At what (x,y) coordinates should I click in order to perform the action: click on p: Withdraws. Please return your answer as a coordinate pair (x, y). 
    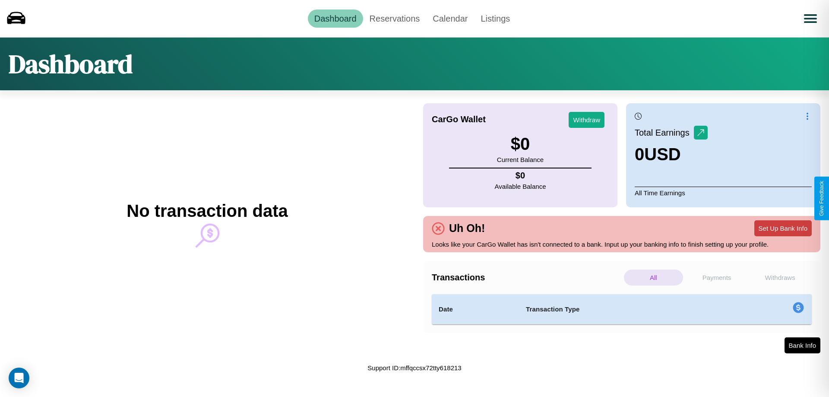
    Looking at the image, I should click on (780, 277).